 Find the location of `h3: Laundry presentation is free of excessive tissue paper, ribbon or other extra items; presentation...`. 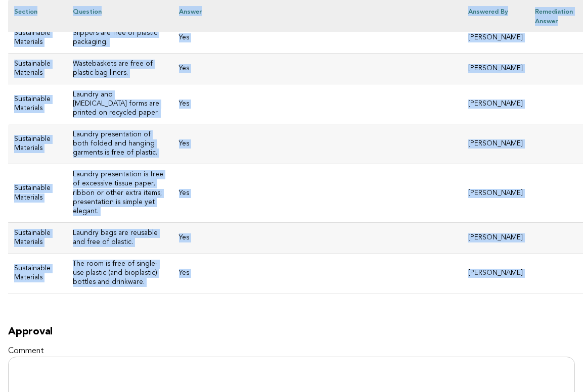

h3: Laundry presentation is free of excessive tissue paper, ribbon or other extra items; presentation... is located at coordinates (119, 193).